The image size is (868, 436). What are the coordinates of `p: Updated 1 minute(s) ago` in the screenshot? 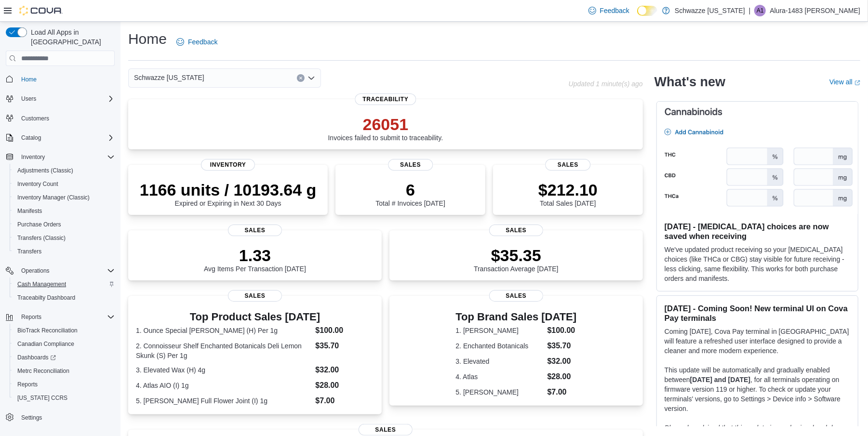 It's located at (606, 84).